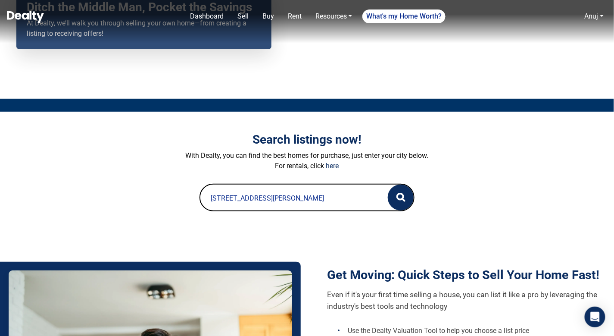 The height and width of the screenshot is (336, 614). I want to click on a: Resources, so click(333, 16).